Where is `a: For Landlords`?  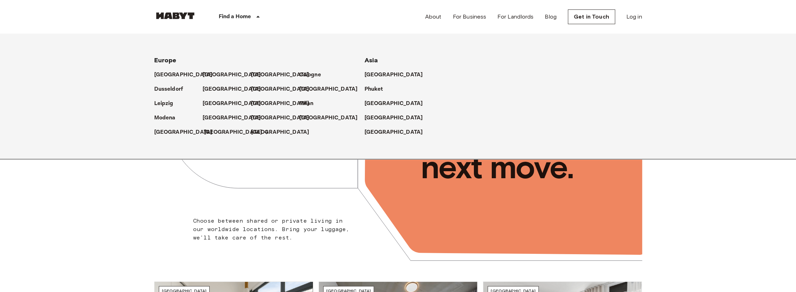 a: For Landlords is located at coordinates (515, 17).